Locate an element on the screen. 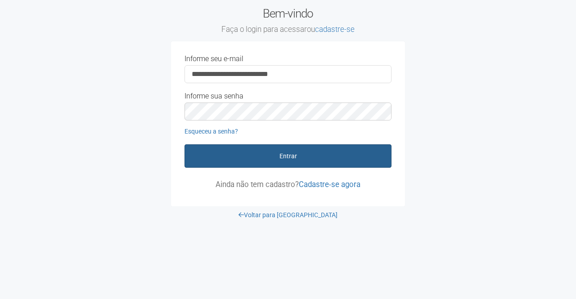 The image size is (576, 299). small: Faça o login para acessar is located at coordinates (288, 30).